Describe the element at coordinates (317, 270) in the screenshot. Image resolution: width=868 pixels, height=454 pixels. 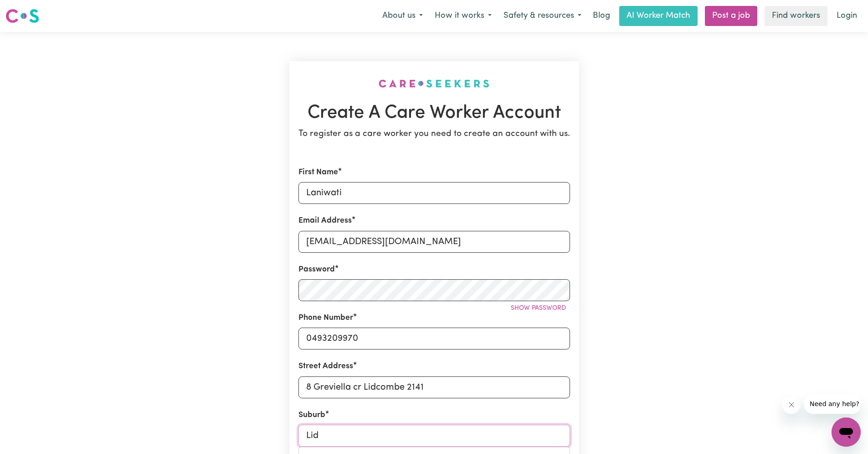
I see `label: Password` at that location.